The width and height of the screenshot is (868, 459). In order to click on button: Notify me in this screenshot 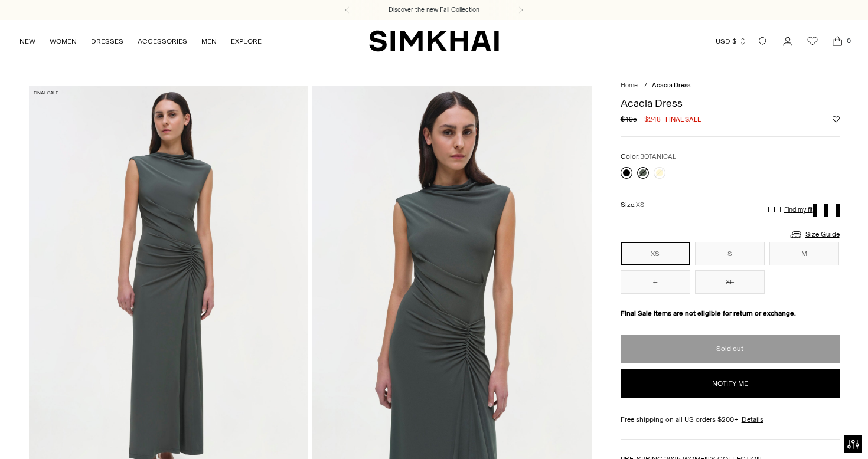, I will do `click(730, 384)`.